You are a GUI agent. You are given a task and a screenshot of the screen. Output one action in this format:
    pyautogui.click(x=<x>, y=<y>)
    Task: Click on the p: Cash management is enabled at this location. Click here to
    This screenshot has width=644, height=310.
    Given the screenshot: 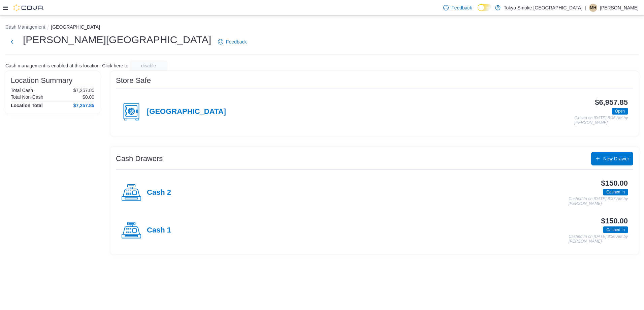 What is the action you would take?
    pyautogui.click(x=67, y=65)
    